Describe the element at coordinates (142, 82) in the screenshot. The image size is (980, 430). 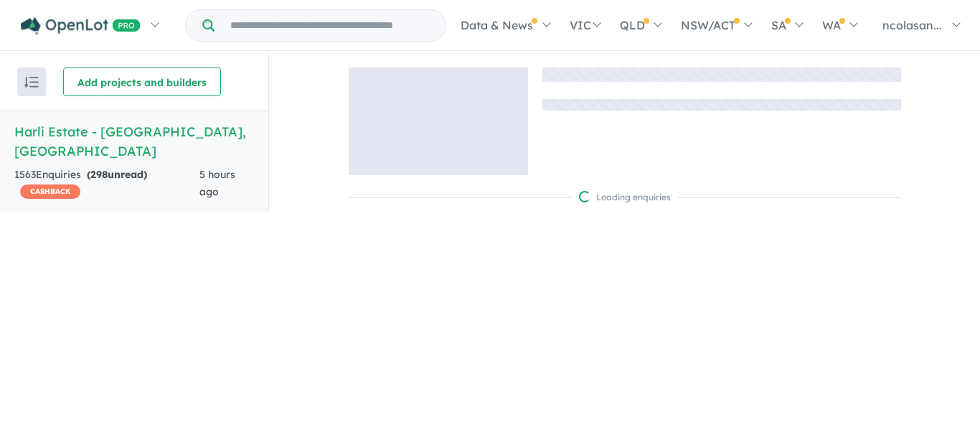
I see `button: Add projects and builders` at that location.